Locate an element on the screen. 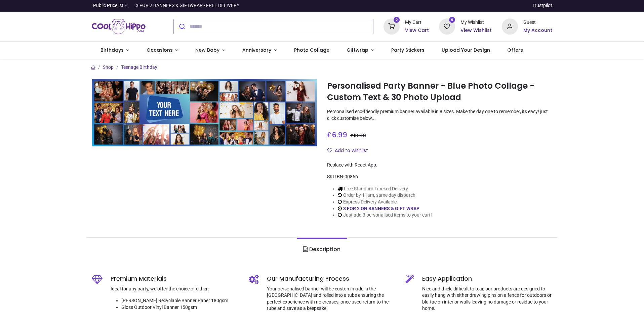  img: Personalised Party Banner - Blue Photo Collage - Custom Text & 30 Photo Upload is located at coordinates (204, 112).